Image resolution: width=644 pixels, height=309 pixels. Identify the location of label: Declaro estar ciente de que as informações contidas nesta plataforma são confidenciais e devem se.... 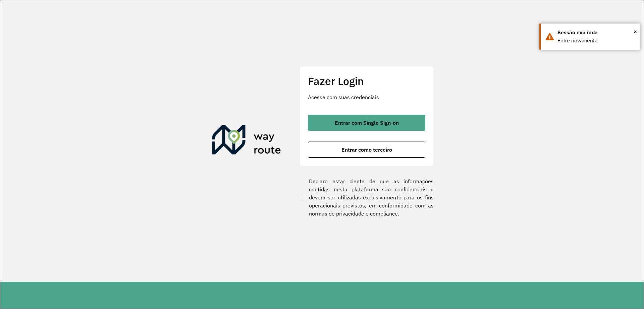
(367, 197).